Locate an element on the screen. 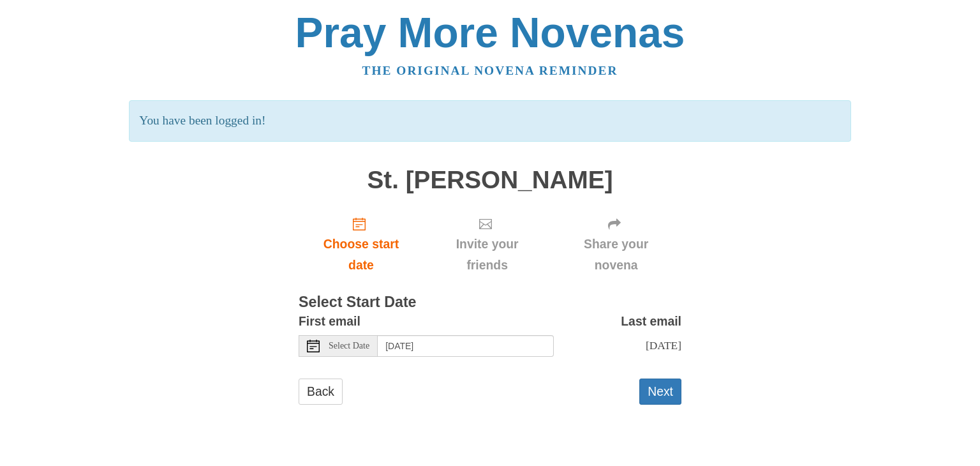 Image resolution: width=980 pixels, height=466 pixels. button: Next is located at coordinates (660, 391).